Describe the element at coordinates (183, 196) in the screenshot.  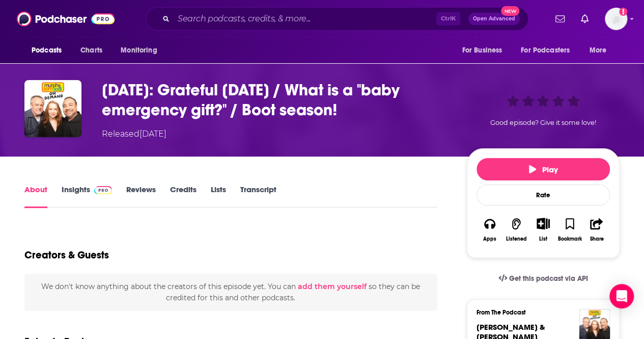
I see `a: Credits` at that location.